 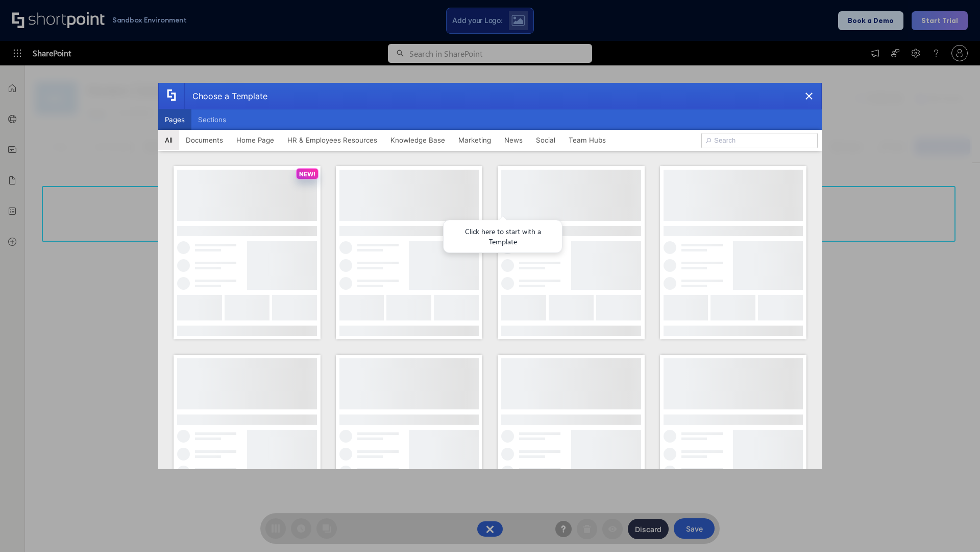 I want to click on button: Marketing, so click(x=475, y=139).